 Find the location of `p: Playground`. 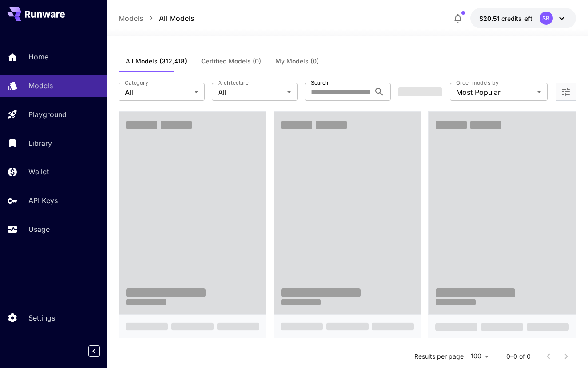

p: Playground is located at coordinates (47, 115).